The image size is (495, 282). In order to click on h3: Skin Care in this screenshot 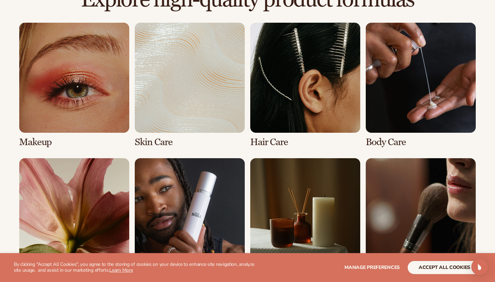, I will do `click(190, 142)`.